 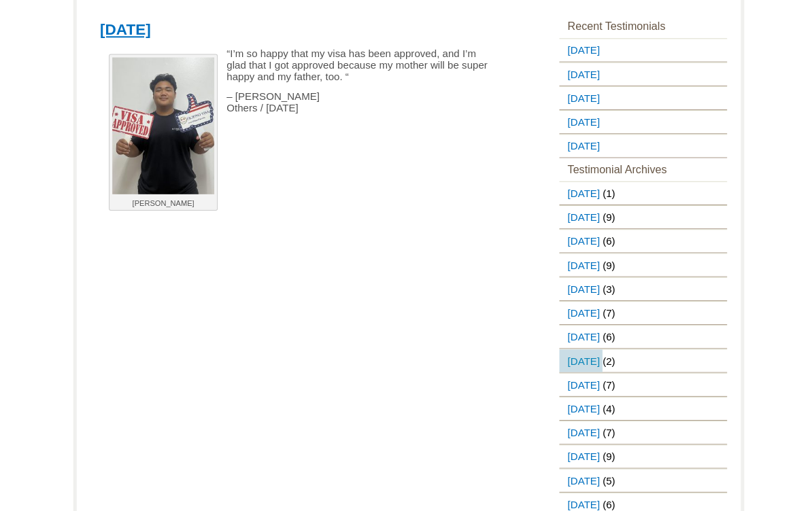 What do you see at coordinates (638, 406) in the screenshot?
I see `li: (4)` at bounding box center [638, 406].